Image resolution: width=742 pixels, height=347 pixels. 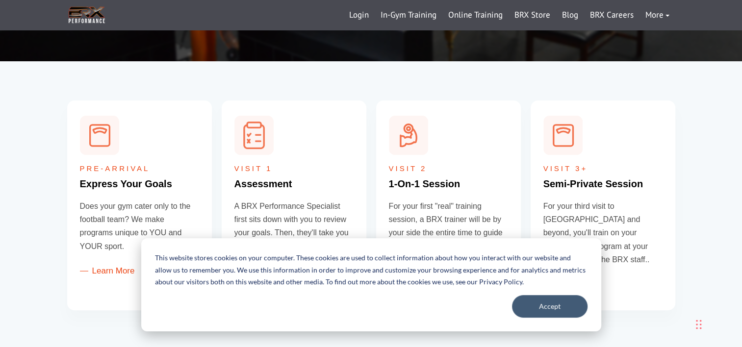 What do you see at coordinates (448, 226) in the screenshot?
I see `p: For your first "real" training session, a BRX trainer will be by your side the entire time to gui...` at bounding box center [448, 226].